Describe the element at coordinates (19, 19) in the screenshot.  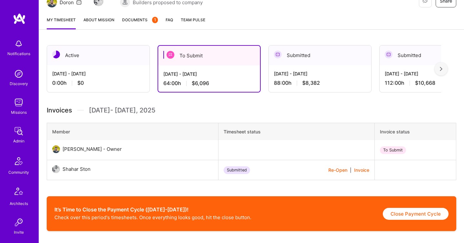
I see `img: logo` at that location.